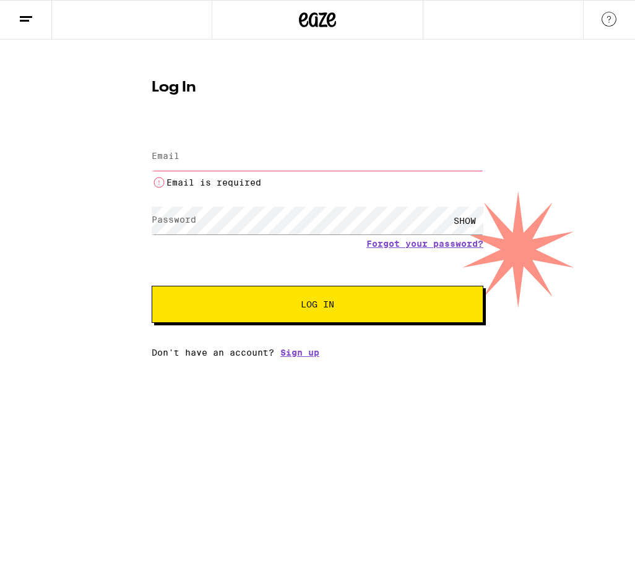 This screenshot has height=561, width=635. Describe the element at coordinates (465, 220) in the screenshot. I see `div: SHOW` at that location.